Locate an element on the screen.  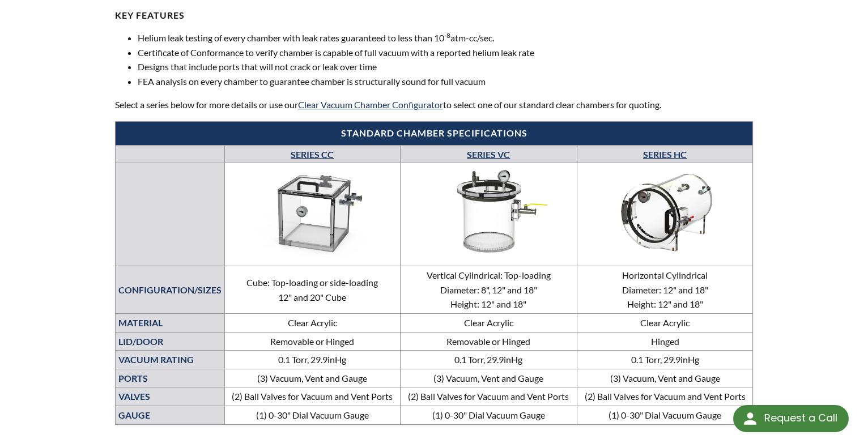
td: Cube: Top-loading or side-loading 12" and 20" Cube is located at coordinates (312, 290).